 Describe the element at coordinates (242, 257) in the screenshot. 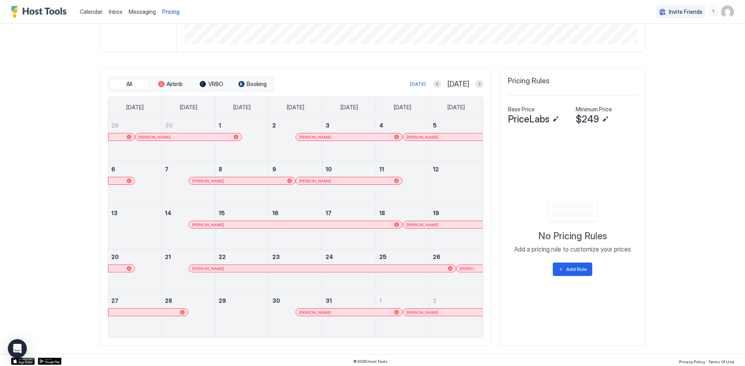

I see `a: July 22, 2025` at that location.